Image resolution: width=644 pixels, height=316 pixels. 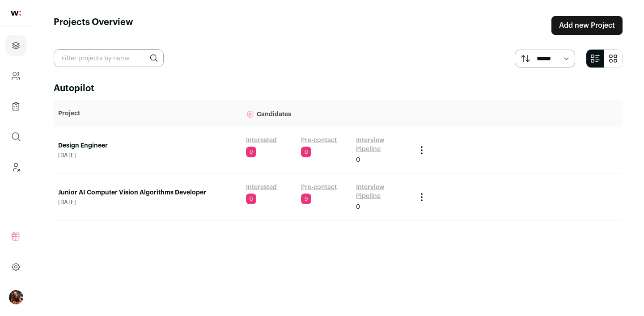 I want to click on img: 13968079-medium_jpg, so click(x=16, y=297).